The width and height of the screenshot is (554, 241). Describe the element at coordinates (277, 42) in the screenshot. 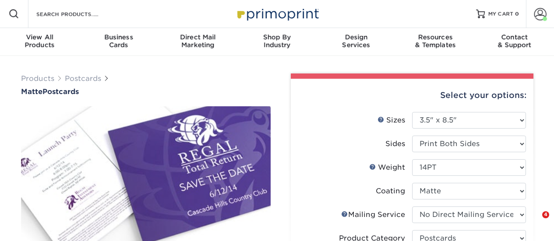

I see `a: Shop ByIndustry` at that location.